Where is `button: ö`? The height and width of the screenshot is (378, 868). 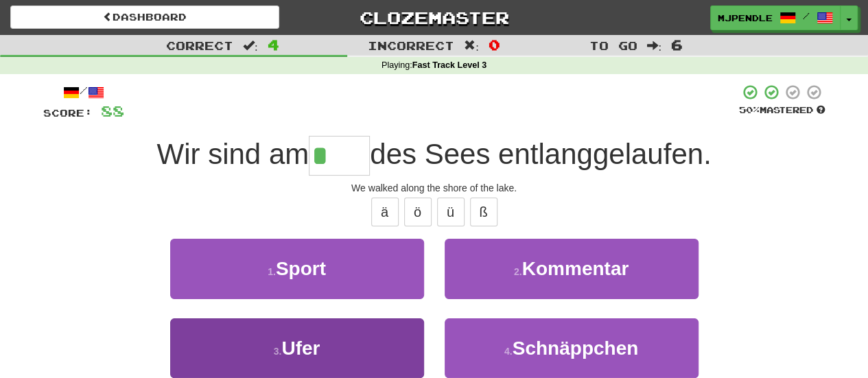 button: ö is located at coordinates (418, 211).